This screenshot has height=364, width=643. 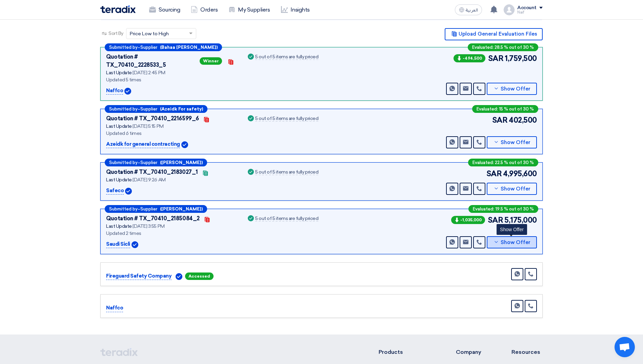 What do you see at coordinates (153, 119) in the screenshot?
I see `div: Quotation # TX_70410_2216599_6` at bounding box center [153, 119].